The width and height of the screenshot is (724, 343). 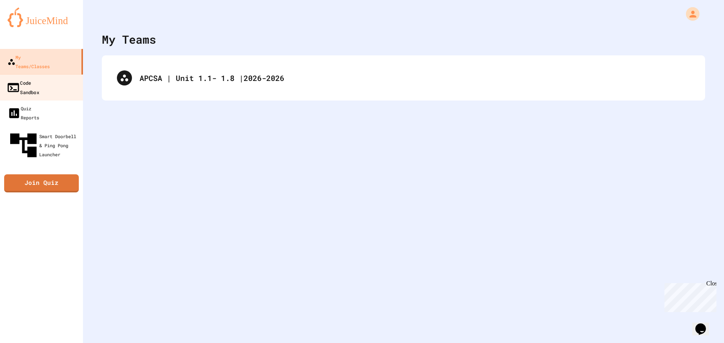 What do you see at coordinates (28, 25) in the screenshot?
I see `div: Chat with us now!Close` at bounding box center [28, 25].